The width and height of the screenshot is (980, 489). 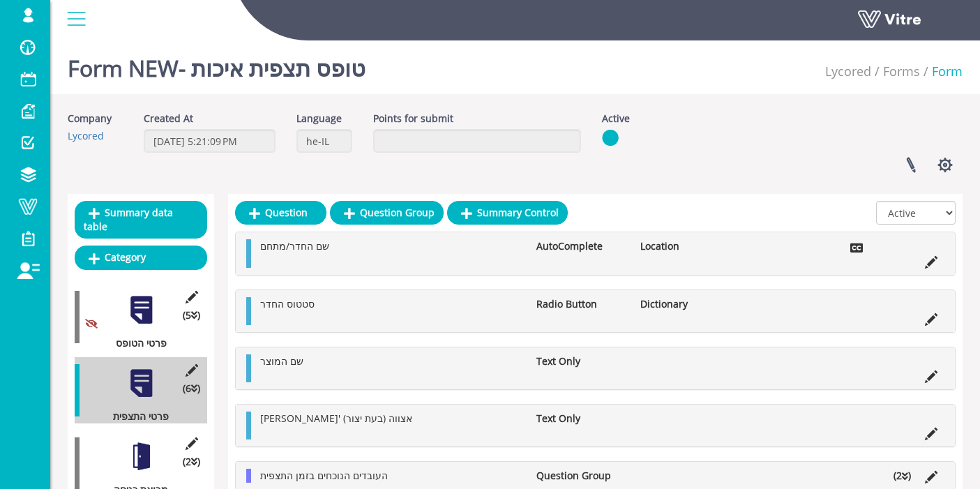 I want to click on span: (6 ), so click(x=191, y=389).